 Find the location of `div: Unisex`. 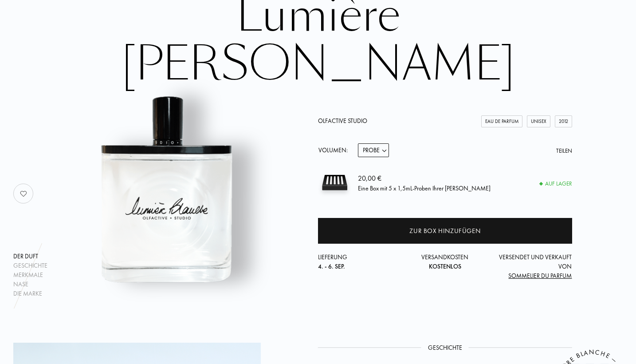

div: Unisex is located at coordinates (538, 121).